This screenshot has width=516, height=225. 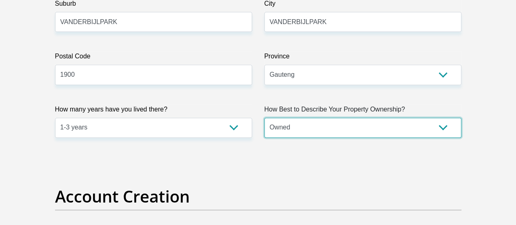 What do you see at coordinates (363, 58) in the screenshot?
I see `label: Province` at bounding box center [363, 58].